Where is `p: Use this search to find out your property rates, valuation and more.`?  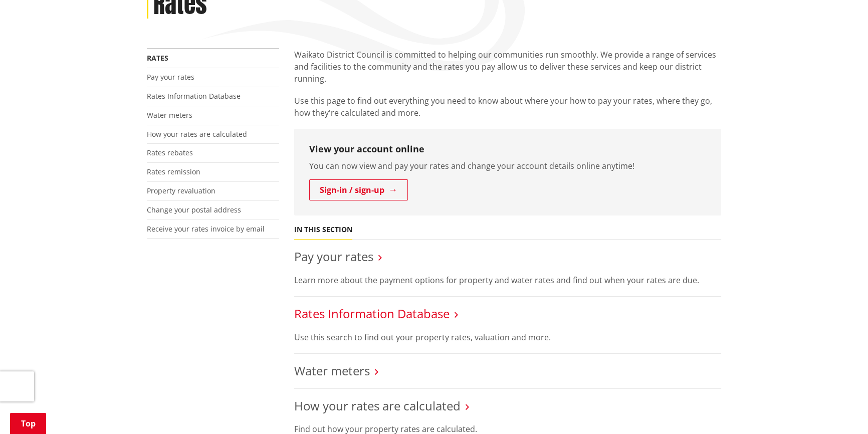 p: Use this search to find out your property rates, valuation and more. is located at coordinates (507, 337).